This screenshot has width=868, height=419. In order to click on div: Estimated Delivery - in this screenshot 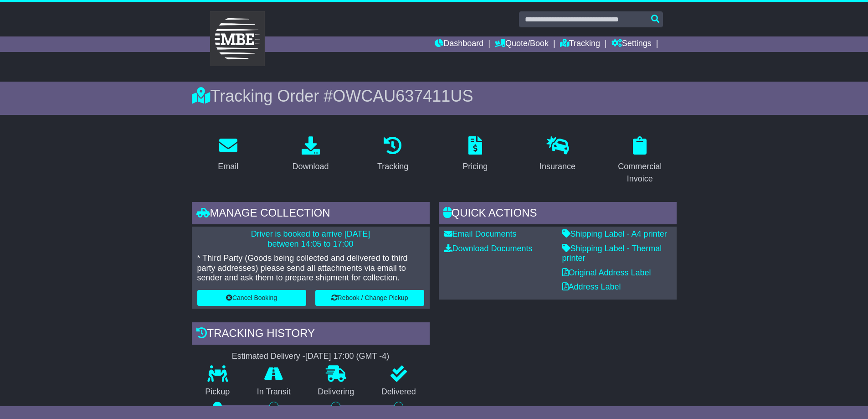, I will do `click(311, 356)`.